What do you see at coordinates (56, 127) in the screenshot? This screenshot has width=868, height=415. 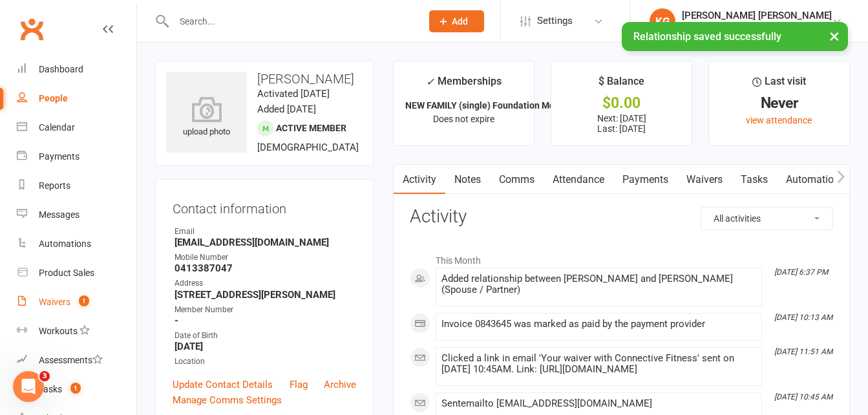 I see `div: Calendar` at bounding box center [56, 127].